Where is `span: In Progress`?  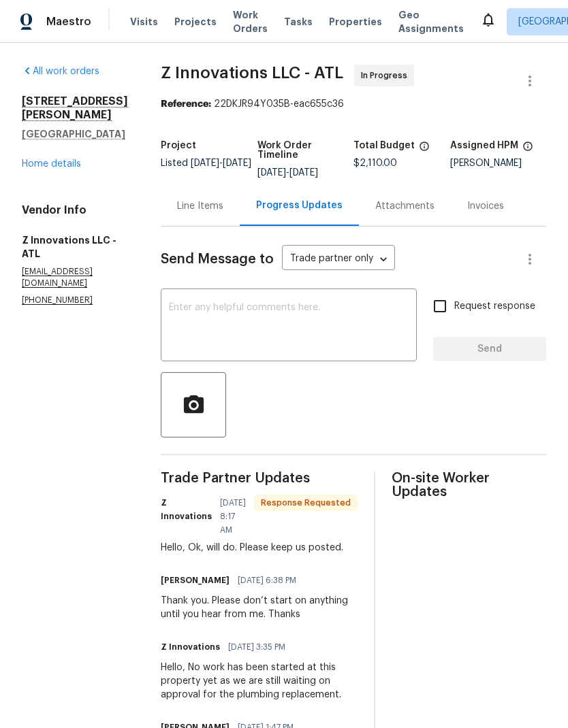 span: In Progress is located at coordinates (387, 75).